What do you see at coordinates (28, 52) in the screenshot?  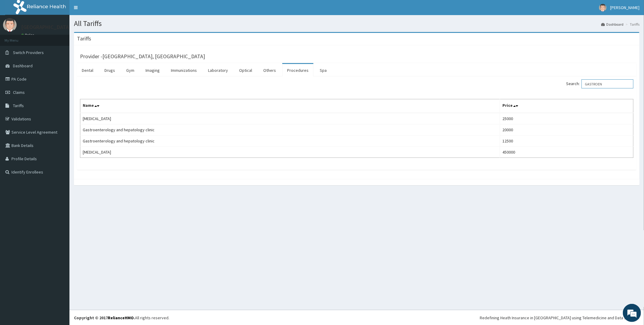 I see `span: Switch Providers` at bounding box center [28, 52].